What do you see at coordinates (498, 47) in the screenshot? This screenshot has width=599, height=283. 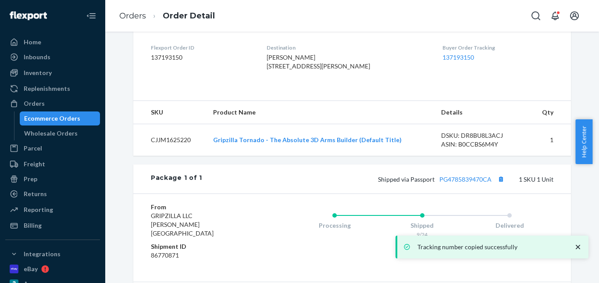 I see `dt: Buyer Order Tracking` at bounding box center [498, 47].